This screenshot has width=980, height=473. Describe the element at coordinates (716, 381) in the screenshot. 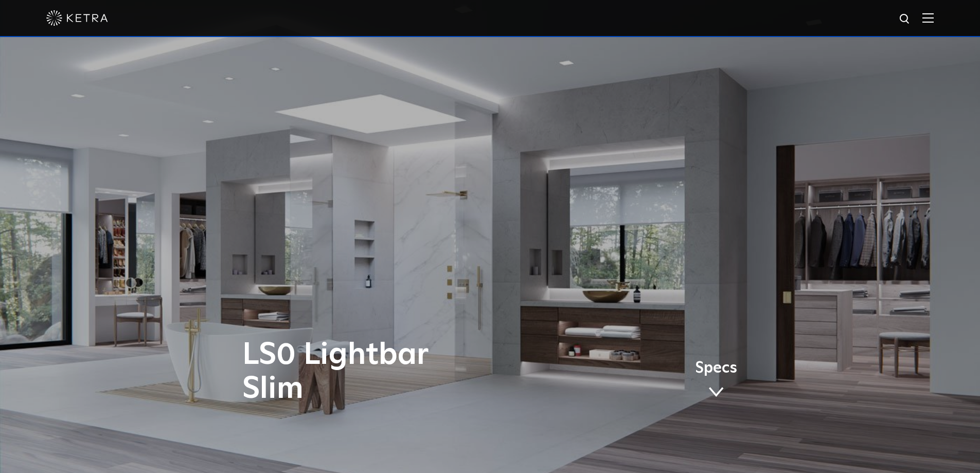

I see `a: Specs` at that location.